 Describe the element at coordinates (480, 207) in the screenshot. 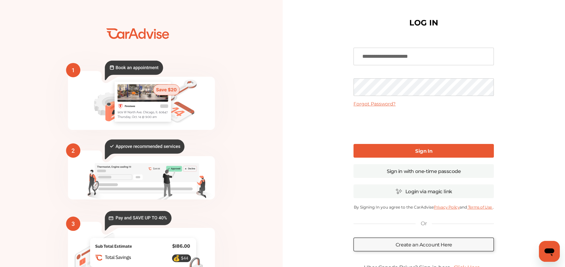

I see `a: Terms of Use` at that location.